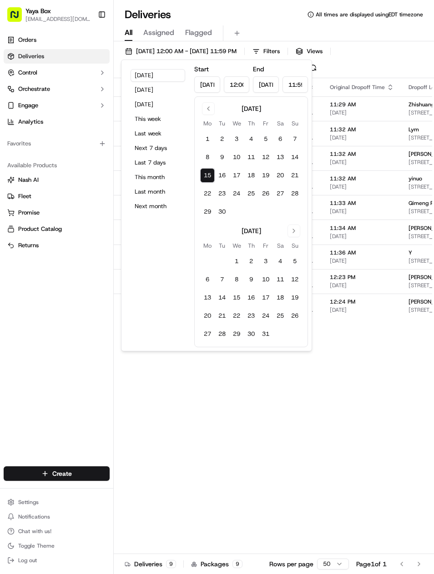 This screenshot has height=574, width=434. I want to click on span: Yaya Box, so click(38, 11).